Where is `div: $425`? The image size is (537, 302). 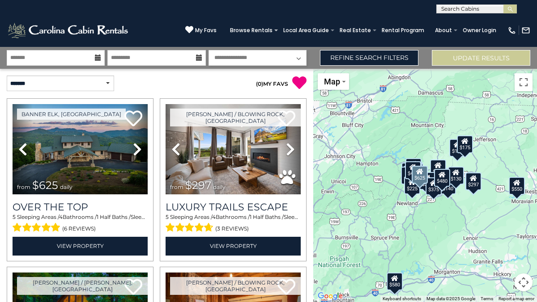
div: $425 is located at coordinates (413, 170).